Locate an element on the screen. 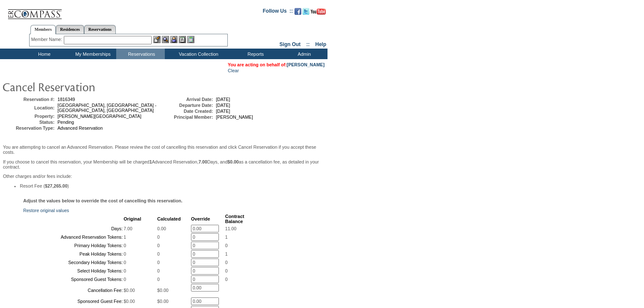 The image size is (644, 308). b: 1 is located at coordinates (151, 162).